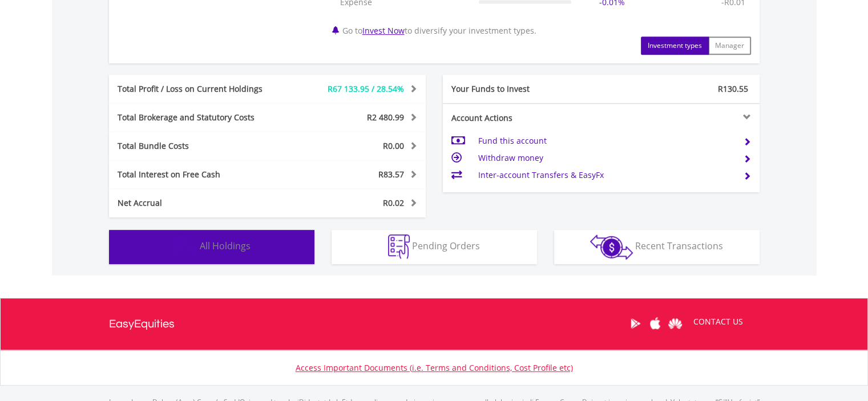 The image size is (868, 401). I want to click on td: Withdraw money, so click(606, 159).